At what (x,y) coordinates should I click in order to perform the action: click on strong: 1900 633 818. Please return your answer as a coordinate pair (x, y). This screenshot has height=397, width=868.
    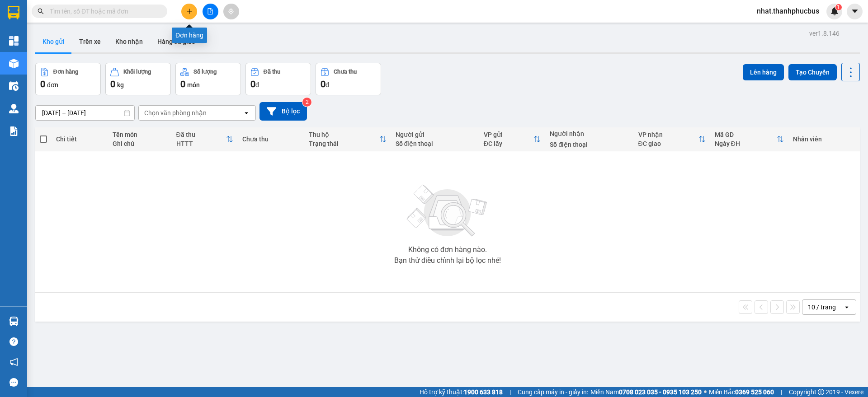
    Looking at the image, I should click on (483, 393).